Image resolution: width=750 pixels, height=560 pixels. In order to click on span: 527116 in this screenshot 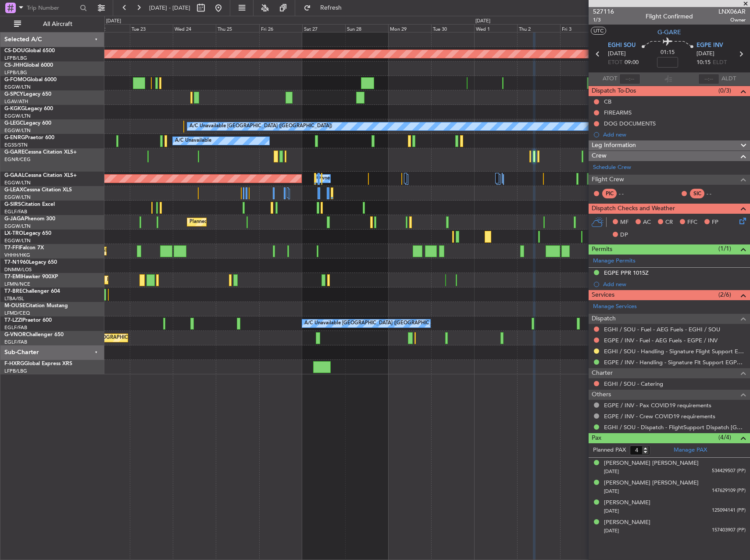, I will do `click(604, 11)`.